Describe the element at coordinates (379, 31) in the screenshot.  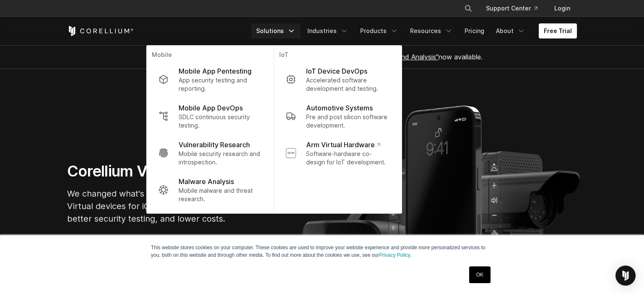
I see `a: Products` at that location.